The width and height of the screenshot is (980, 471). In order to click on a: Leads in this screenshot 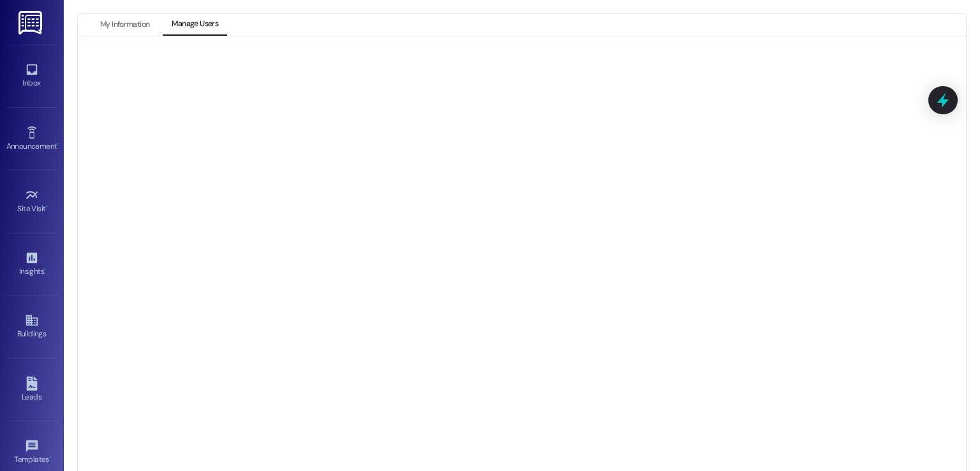, I will do `click(32, 390)`.